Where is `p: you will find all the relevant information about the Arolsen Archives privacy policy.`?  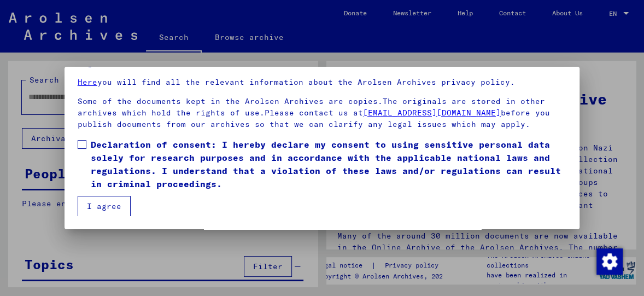
p: you will find all the relevant information about the Arolsen Archives privacy policy. is located at coordinates (322, 82).